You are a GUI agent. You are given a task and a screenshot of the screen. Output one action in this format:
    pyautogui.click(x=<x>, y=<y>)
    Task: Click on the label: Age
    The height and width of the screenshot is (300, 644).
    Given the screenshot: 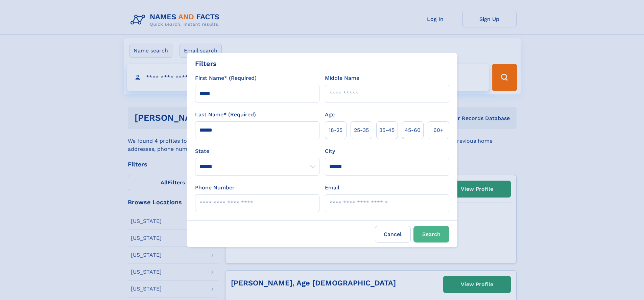 What is the action you would take?
    pyautogui.click(x=330, y=115)
    